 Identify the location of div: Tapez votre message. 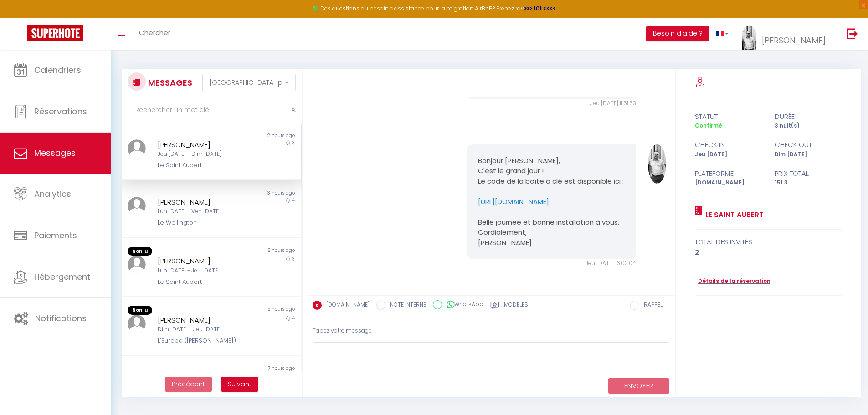
(491, 331).